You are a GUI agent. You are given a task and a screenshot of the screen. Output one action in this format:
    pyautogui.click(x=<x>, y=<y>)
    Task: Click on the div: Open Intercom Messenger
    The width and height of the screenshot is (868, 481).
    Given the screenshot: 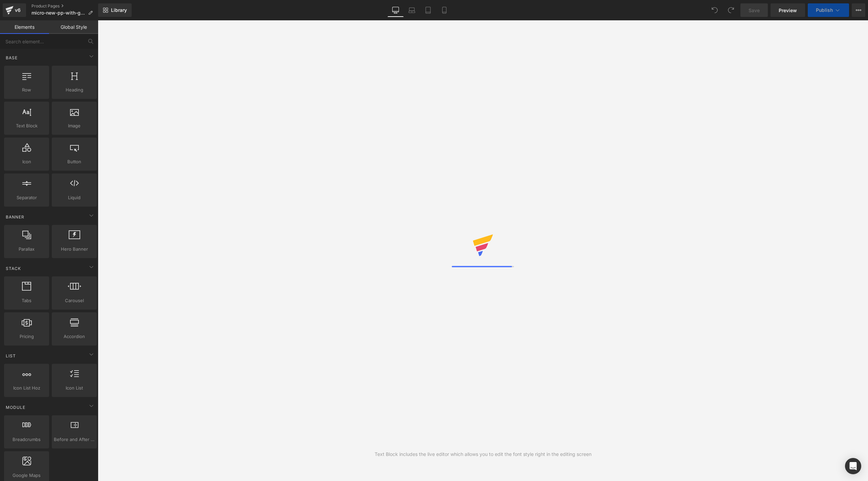 What is the action you would take?
    pyautogui.click(x=853, y=466)
    